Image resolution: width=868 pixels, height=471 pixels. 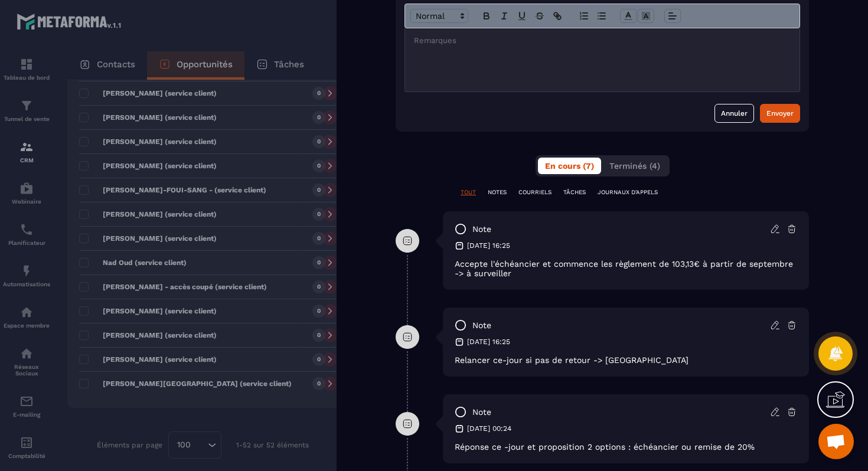 I want to click on p: TÂCHES, so click(x=575, y=192).